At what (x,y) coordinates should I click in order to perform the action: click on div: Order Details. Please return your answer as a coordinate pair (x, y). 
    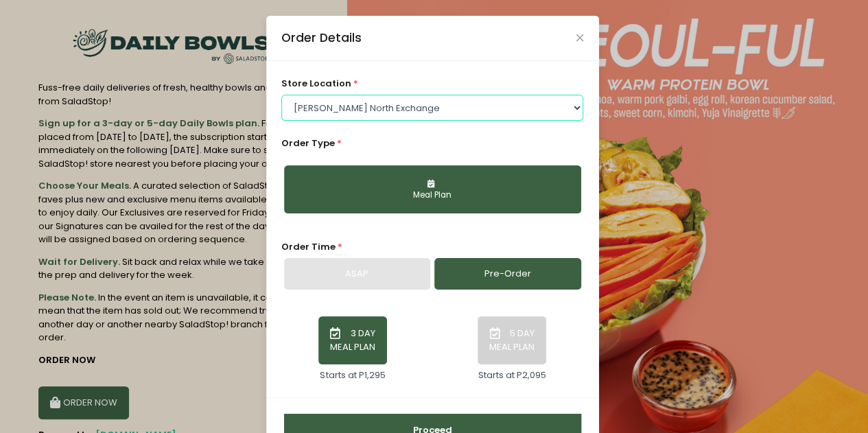
    Looking at the image, I should click on (321, 38).